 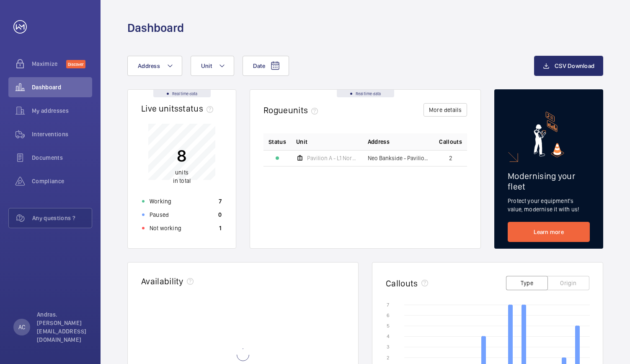 I want to click on span: Interventions, so click(x=62, y=134).